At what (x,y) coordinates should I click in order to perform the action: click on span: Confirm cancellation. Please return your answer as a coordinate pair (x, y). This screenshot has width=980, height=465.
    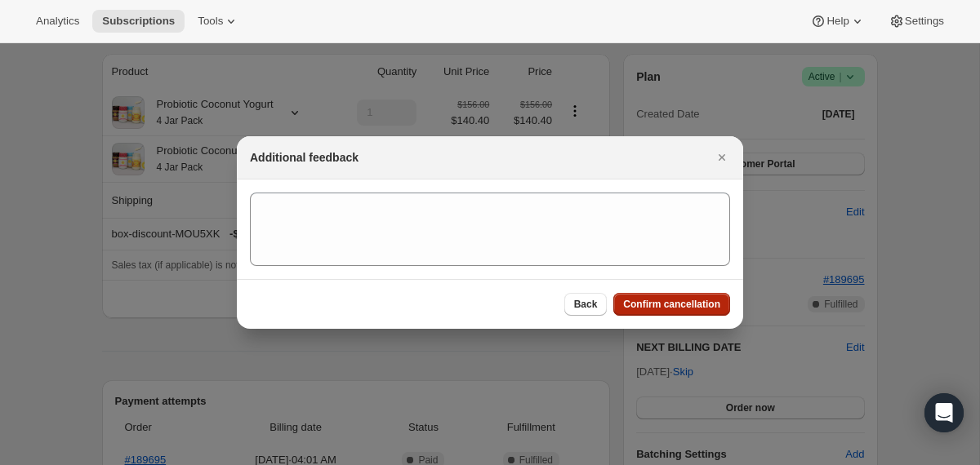
    Looking at the image, I should click on (672, 304).